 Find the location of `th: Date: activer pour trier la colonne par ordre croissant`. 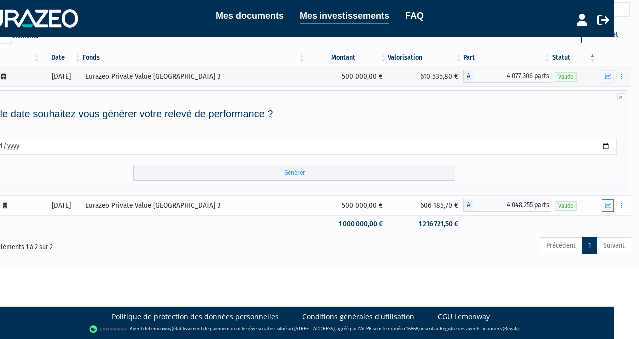

th: Date: activer pour trier la colonne par ordre croissant is located at coordinates (62, 58).